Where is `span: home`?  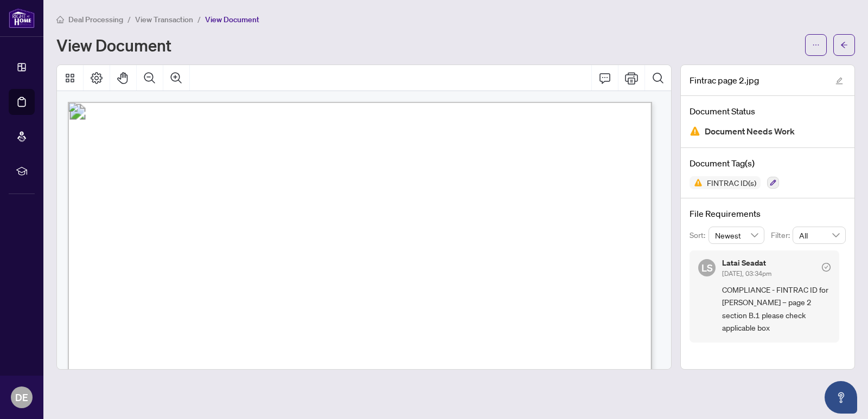
span: home is located at coordinates (60, 19).